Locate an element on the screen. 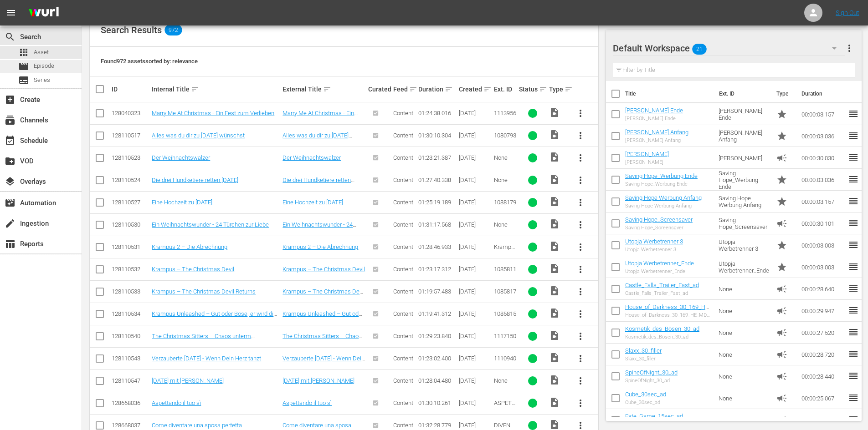 This screenshot has width=868, height=430. div: House_of_Darkness_30_169_HE_MD_Ad is located at coordinates (668, 315).